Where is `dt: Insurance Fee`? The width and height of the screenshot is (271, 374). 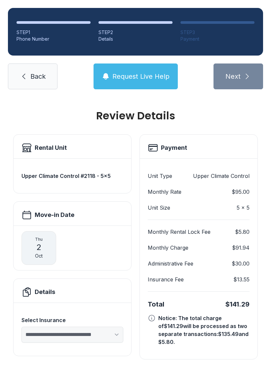
dt: Insurance Fee is located at coordinates (166, 279).